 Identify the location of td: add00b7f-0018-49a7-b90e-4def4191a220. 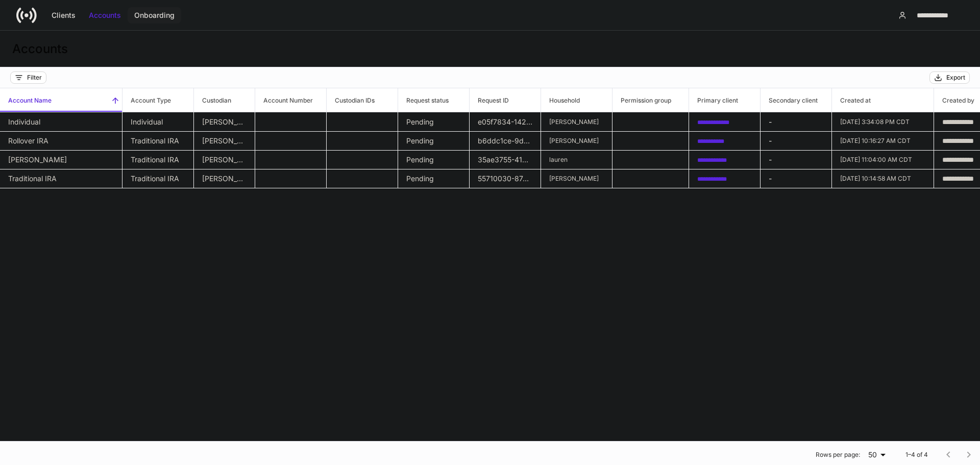
(725, 160).